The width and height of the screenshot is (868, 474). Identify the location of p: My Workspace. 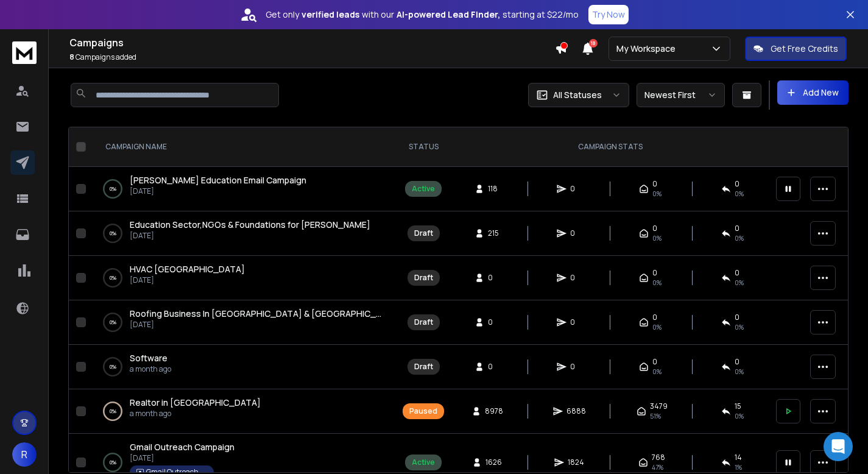
(648, 49).